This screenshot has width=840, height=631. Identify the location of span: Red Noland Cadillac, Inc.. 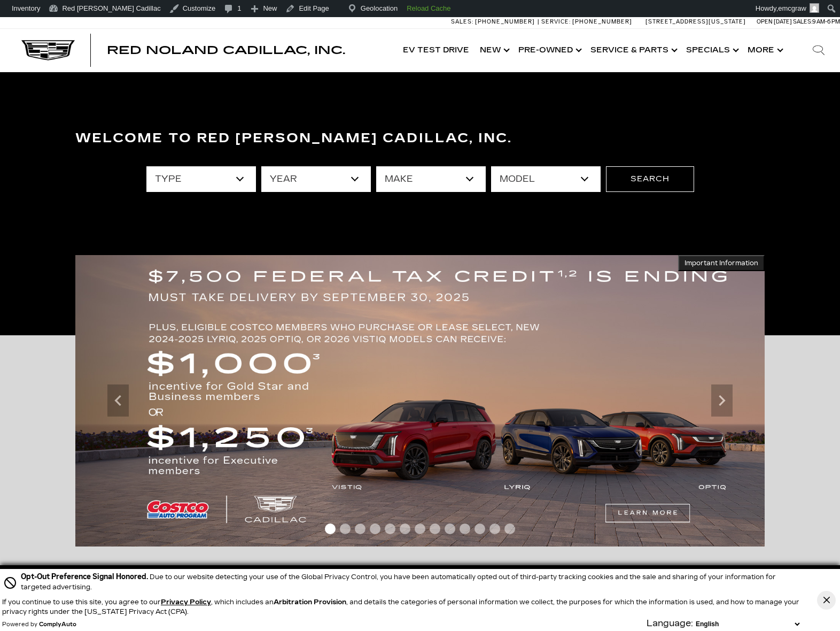
(226, 50).